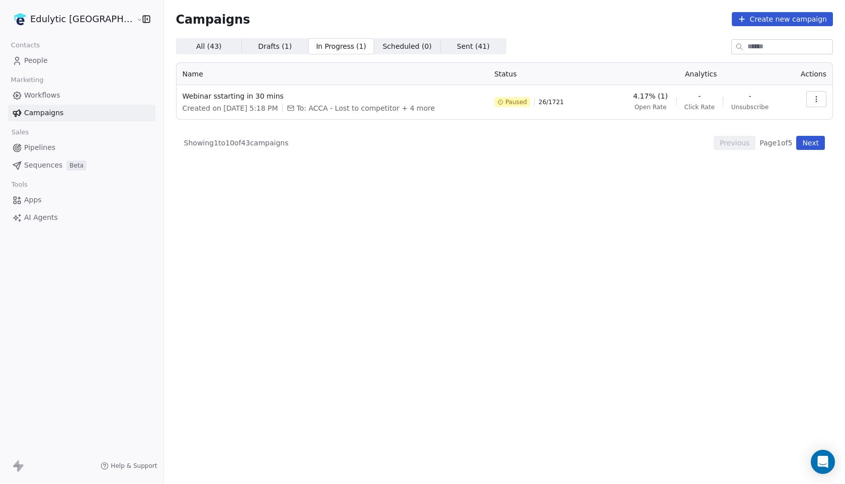 The width and height of the screenshot is (845, 484). What do you see at coordinates (810, 143) in the screenshot?
I see `button: Next` at bounding box center [810, 143].